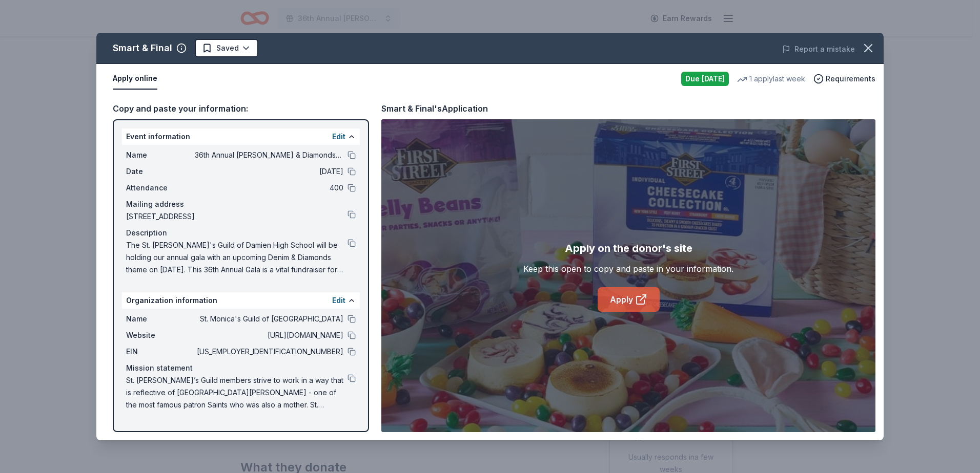 This screenshot has height=473, width=980. Describe the element at coordinates (241, 233) in the screenshot. I see `div: Description` at that location.